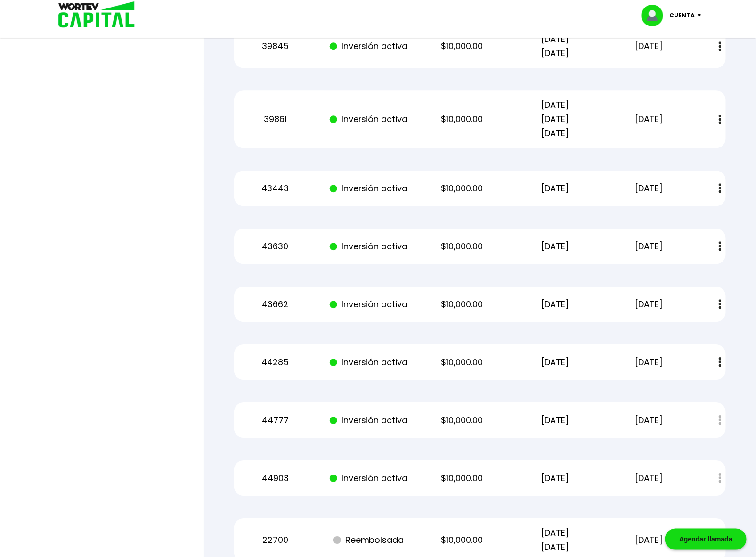  What do you see at coordinates (701, 16) in the screenshot?
I see `img: icon-down` at bounding box center [701, 16].